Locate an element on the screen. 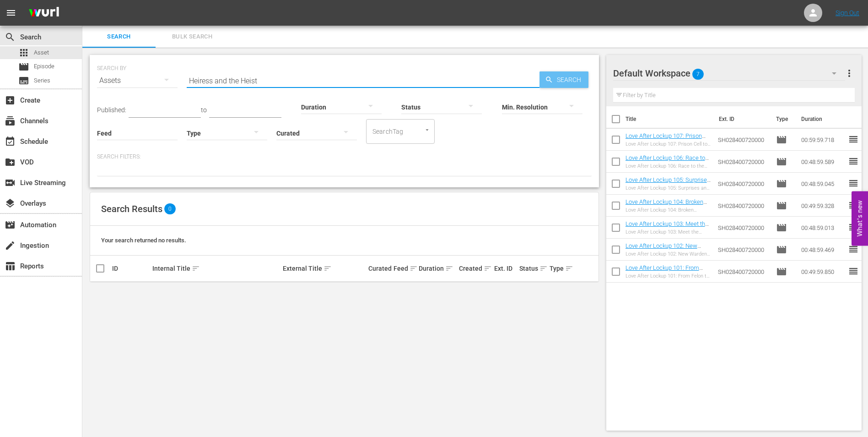  div: Love After Lockup 104: Broken Promises is located at coordinates (668, 210).